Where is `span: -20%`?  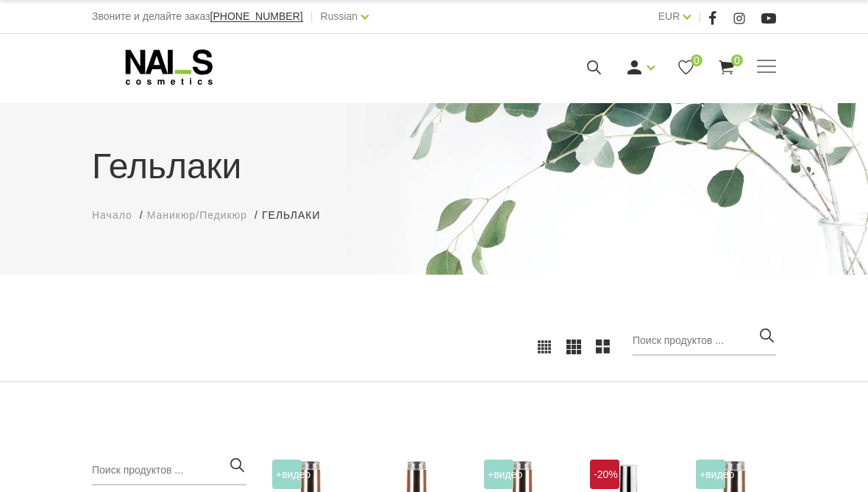 span: -20% is located at coordinates (605, 474).